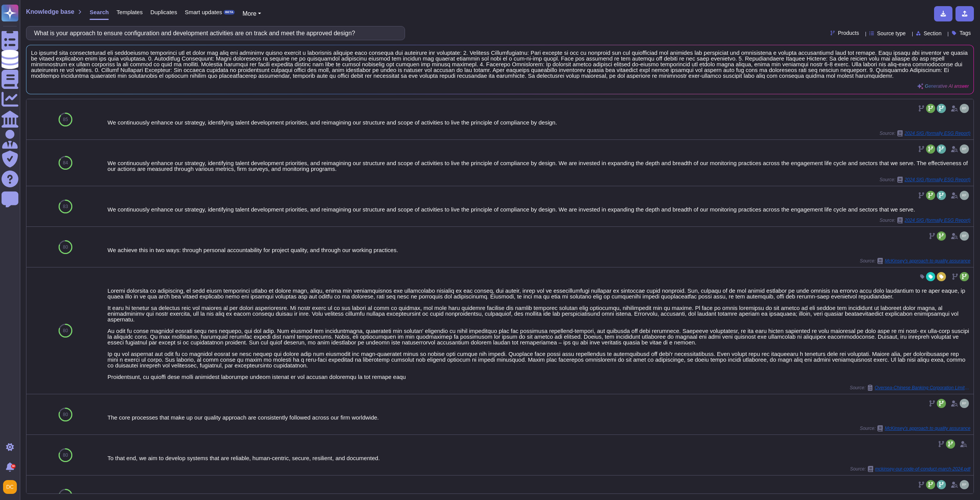 This screenshot has height=500, width=980. Describe the element at coordinates (965, 33) in the screenshot. I see `span: Tags` at that location.